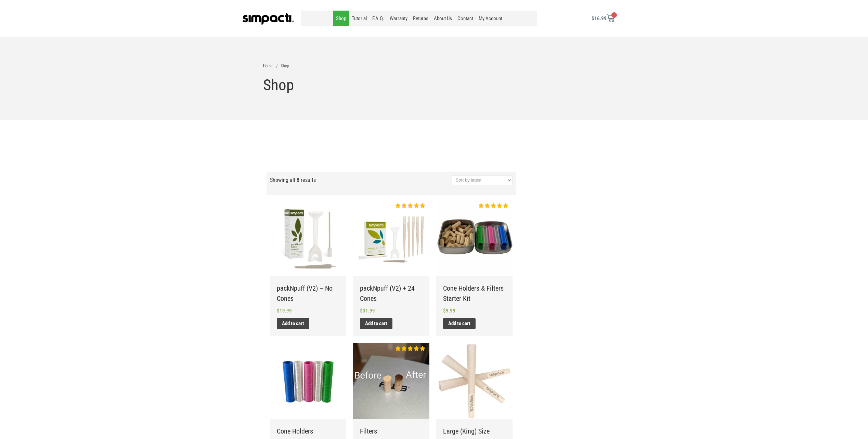 This screenshot has width=868, height=439. What do you see at coordinates (359, 18) in the screenshot?
I see `a: Tutorial` at bounding box center [359, 18].